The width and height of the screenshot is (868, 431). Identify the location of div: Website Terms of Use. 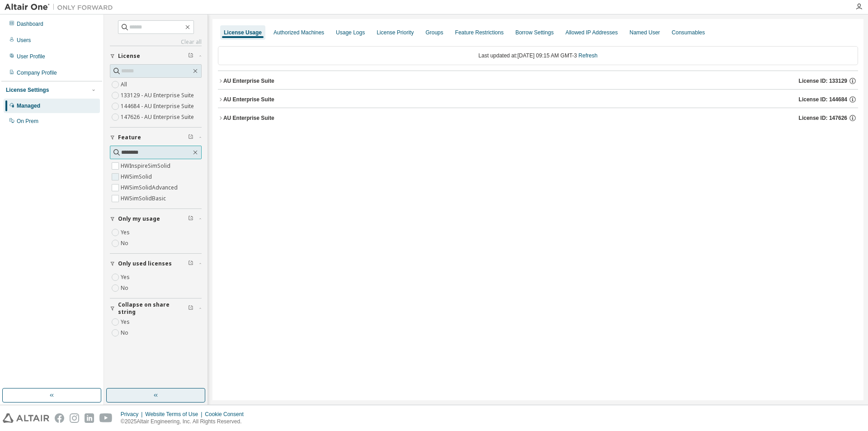
(175, 415).